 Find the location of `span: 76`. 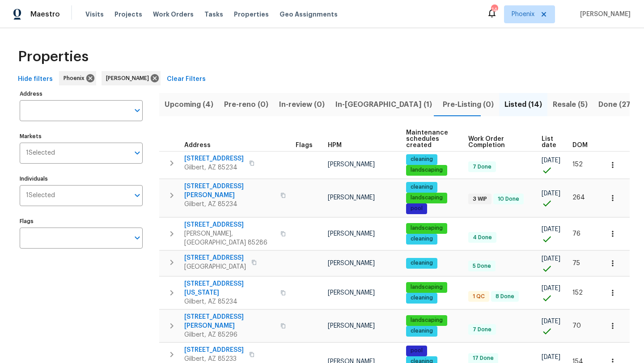

span: 76 is located at coordinates (577, 234).